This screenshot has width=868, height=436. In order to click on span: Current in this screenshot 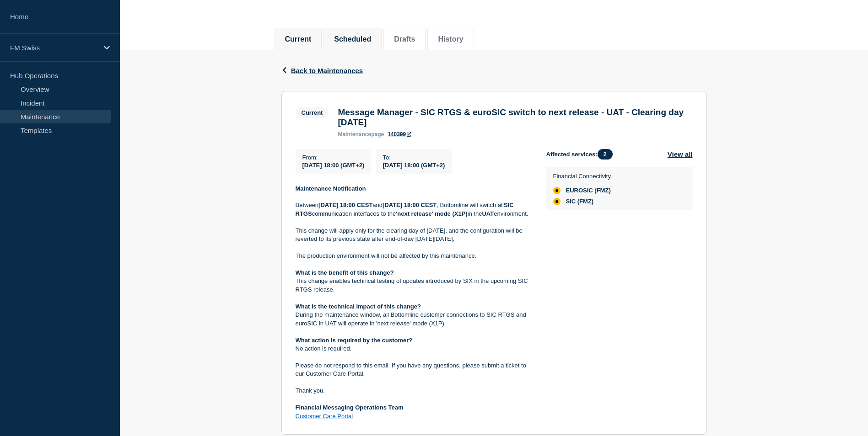, I will do `click(312, 113)`.